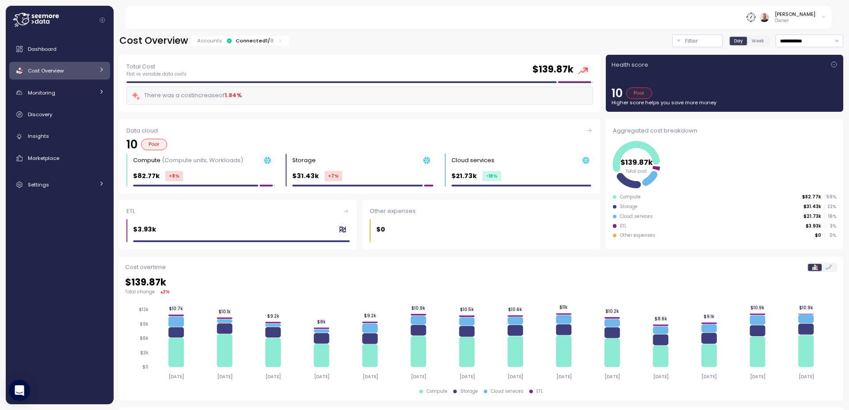 The width and height of the screenshot is (849, 410). I want to click on p: Total change, so click(140, 292).